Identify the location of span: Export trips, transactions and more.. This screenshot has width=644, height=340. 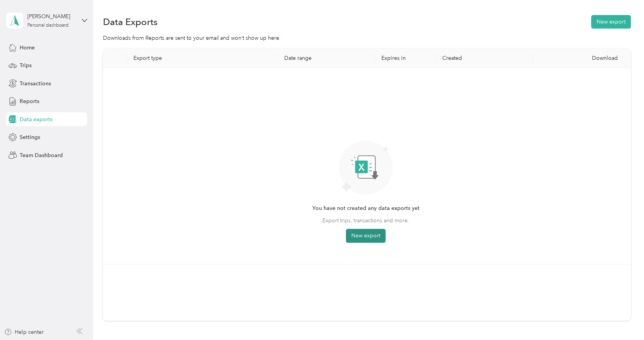
(365, 220).